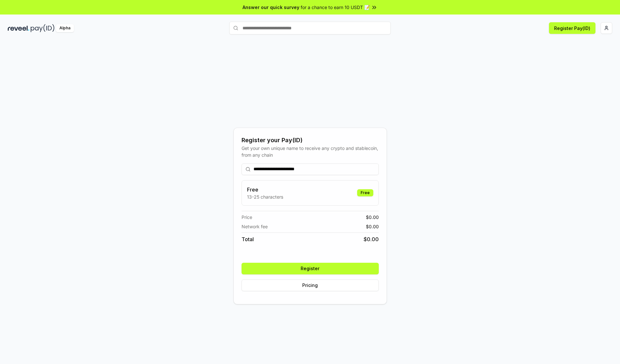  What do you see at coordinates (43, 28) in the screenshot?
I see `img: pay_id` at bounding box center [43, 28].